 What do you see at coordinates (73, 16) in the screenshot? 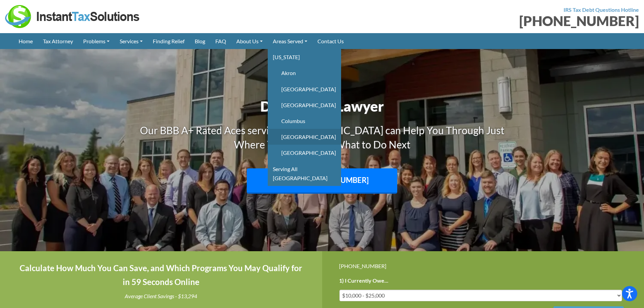
I see `img: Instant Tax Solutions Logo` at bounding box center [73, 16].